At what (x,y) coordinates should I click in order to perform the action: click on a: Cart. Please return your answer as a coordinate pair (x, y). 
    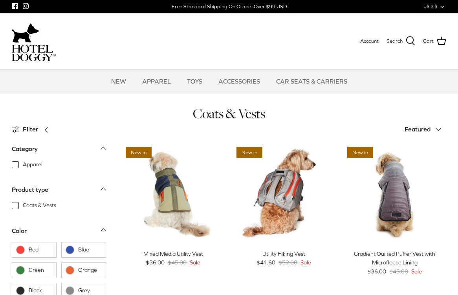
    Looking at the image, I should click on (434, 41).